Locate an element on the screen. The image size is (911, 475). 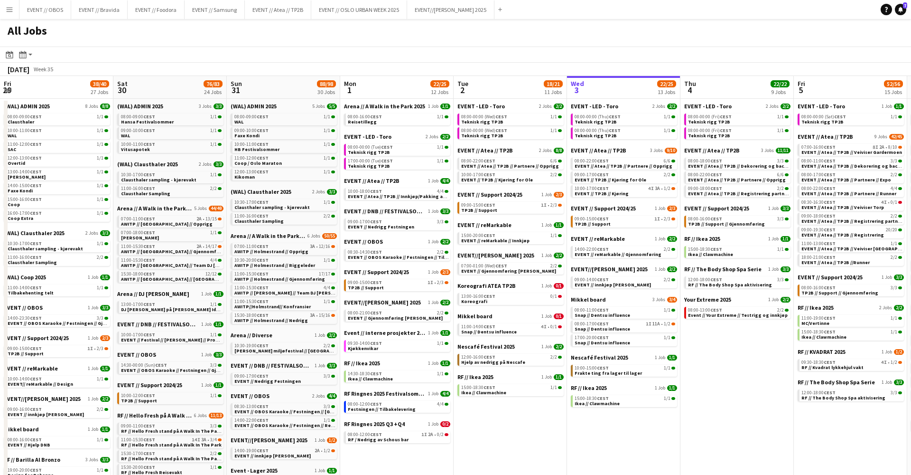
span: 5/5 is located at coordinates (332, 106).